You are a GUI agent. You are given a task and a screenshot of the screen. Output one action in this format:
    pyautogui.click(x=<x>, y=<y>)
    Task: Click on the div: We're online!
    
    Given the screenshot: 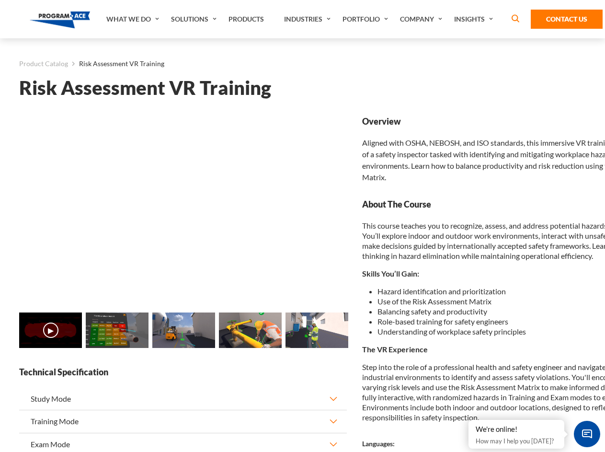 What is the action you would take?
    pyautogui.click(x=516, y=429)
    